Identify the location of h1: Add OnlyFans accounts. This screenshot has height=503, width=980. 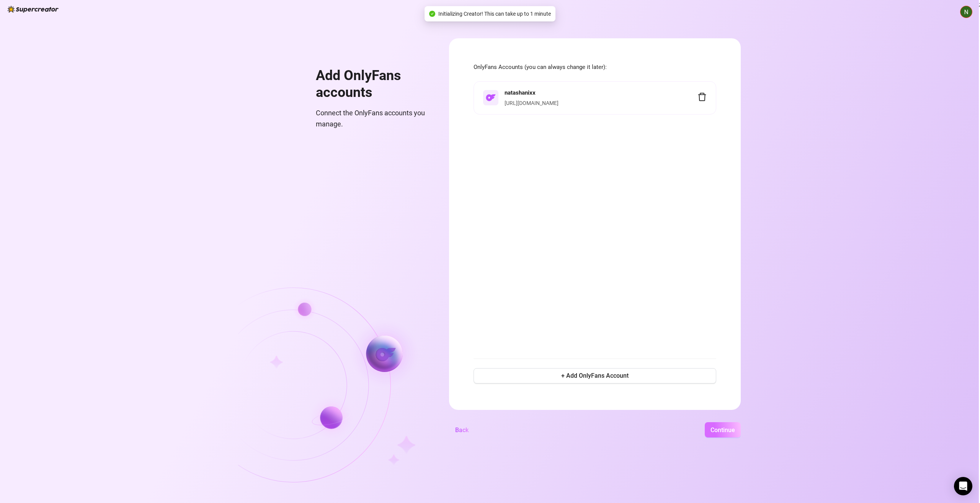
(374, 84).